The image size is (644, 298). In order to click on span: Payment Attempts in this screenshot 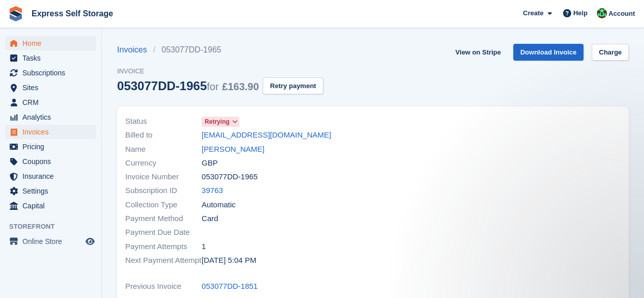, I will do `click(164, 246)`.